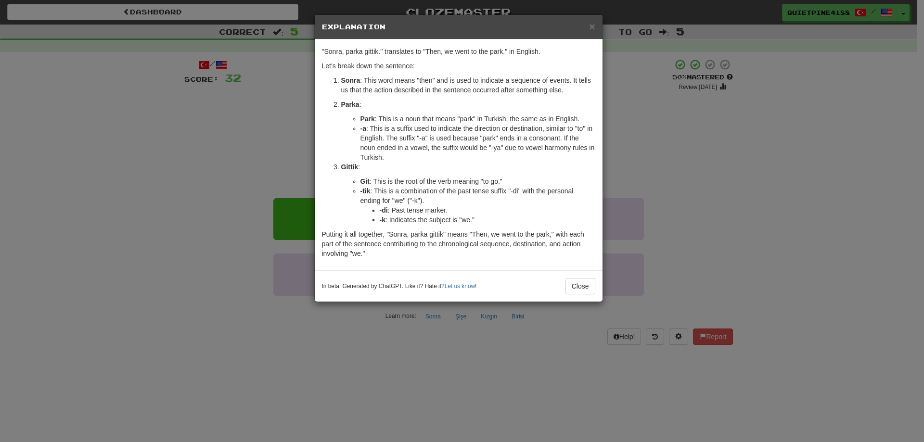  I want to click on strong: Parka, so click(350, 104).